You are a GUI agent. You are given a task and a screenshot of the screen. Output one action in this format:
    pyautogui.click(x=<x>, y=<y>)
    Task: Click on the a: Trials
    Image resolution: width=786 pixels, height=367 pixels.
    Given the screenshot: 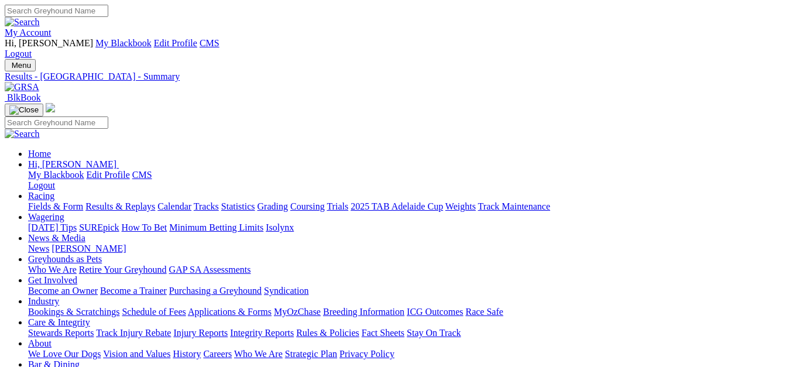 What is the action you would take?
    pyautogui.click(x=337, y=206)
    